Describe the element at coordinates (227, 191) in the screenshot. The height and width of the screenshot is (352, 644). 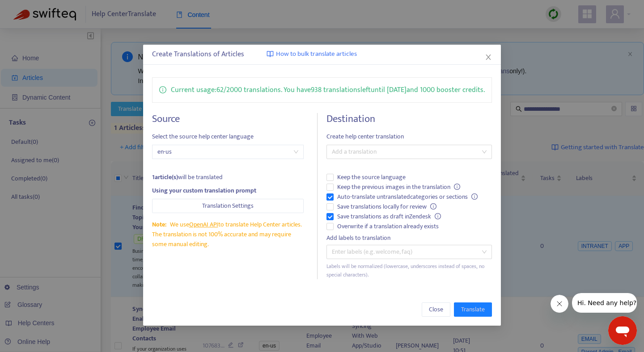
I see `div: Using your custom translation prompt` at that location.